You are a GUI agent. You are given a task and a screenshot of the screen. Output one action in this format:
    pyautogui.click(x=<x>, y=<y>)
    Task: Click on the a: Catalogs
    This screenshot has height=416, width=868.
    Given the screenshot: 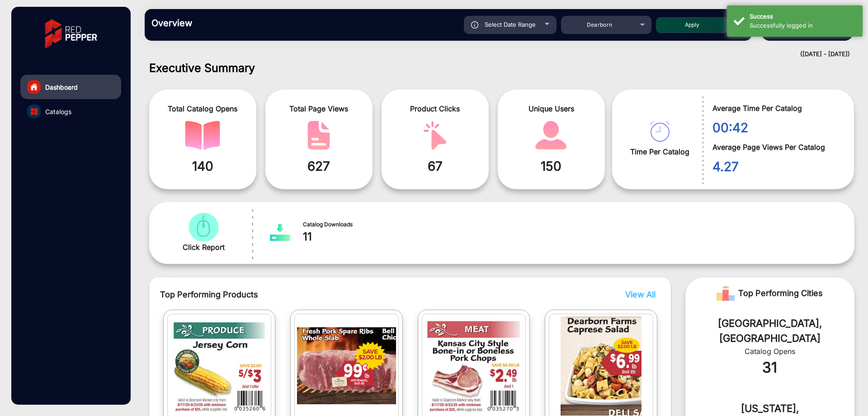 What is the action you would take?
    pyautogui.click(x=71, y=111)
    